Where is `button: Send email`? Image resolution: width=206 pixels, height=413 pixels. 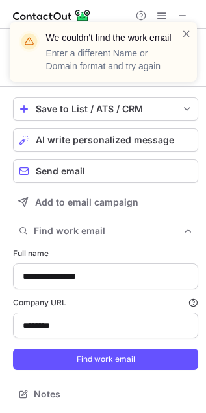
button: Send email is located at coordinates (105, 171).